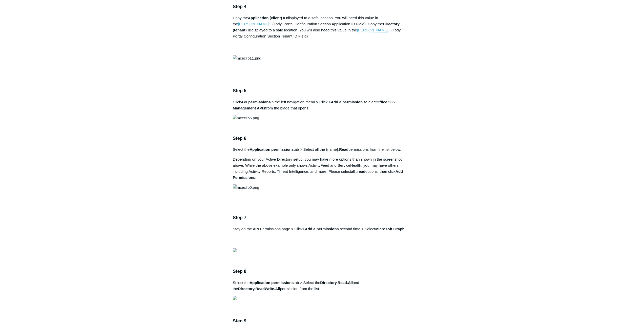  I want to click on strong: Microsoft Graph, so click(390, 229).